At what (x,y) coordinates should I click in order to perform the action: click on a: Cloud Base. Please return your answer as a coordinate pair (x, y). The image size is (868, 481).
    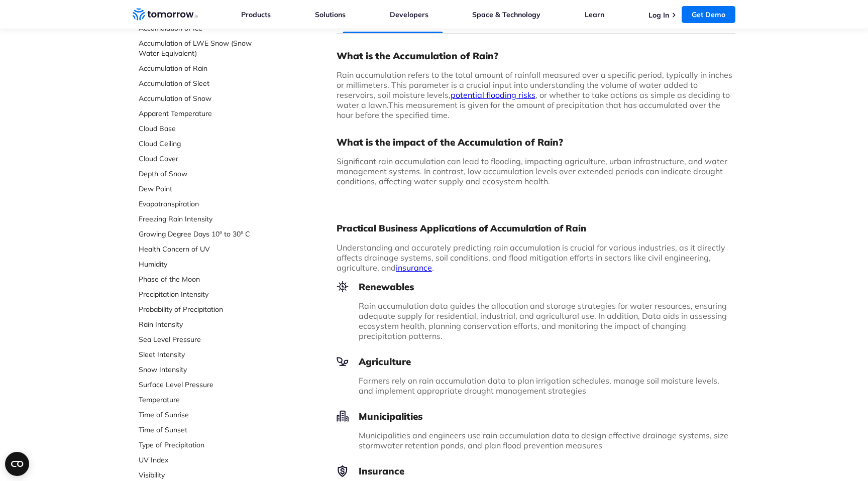
    Looking at the image, I should click on (205, 129).